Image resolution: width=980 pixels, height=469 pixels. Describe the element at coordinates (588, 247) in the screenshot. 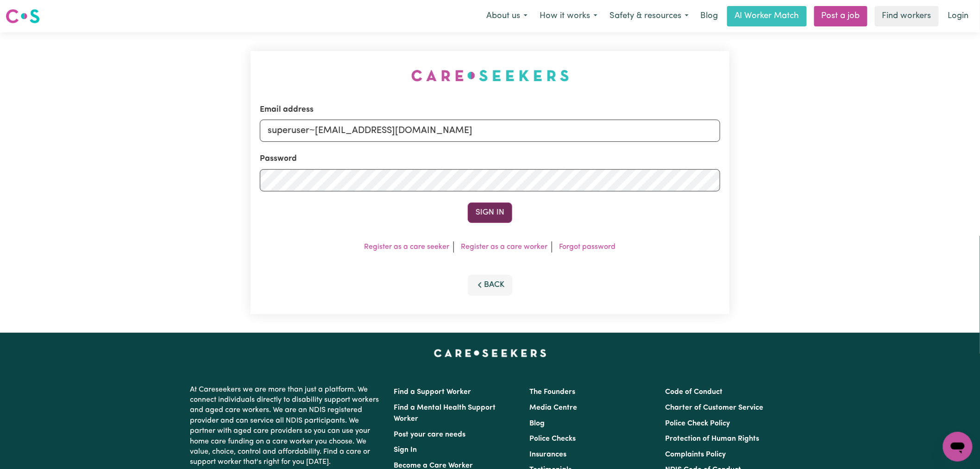

I see `a: Forgot password` at that location.